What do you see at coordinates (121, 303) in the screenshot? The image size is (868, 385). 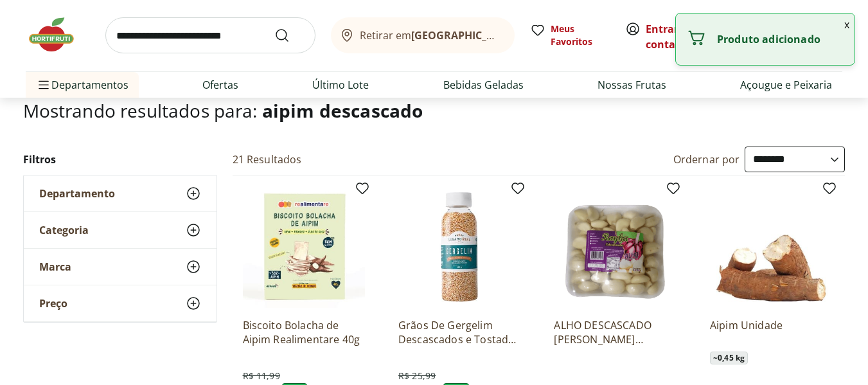 I see `button: Preço` at bounding box center [121, 303].